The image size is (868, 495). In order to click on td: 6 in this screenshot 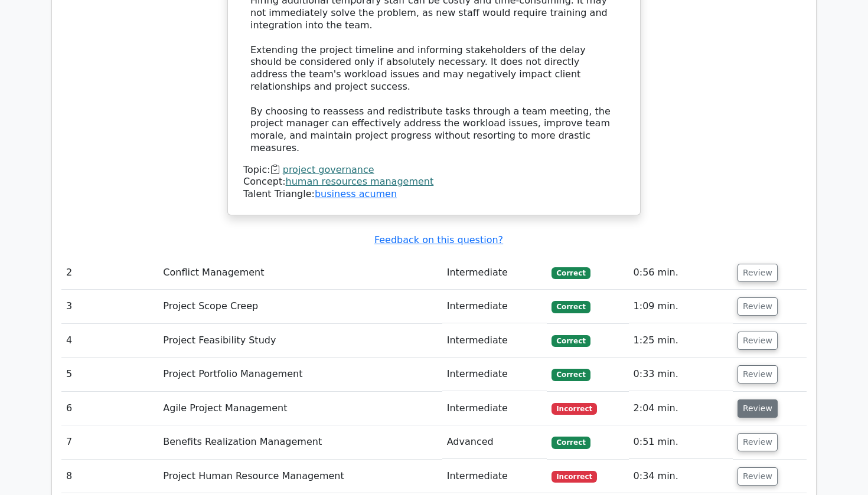, I will do `click(110, 408)`.